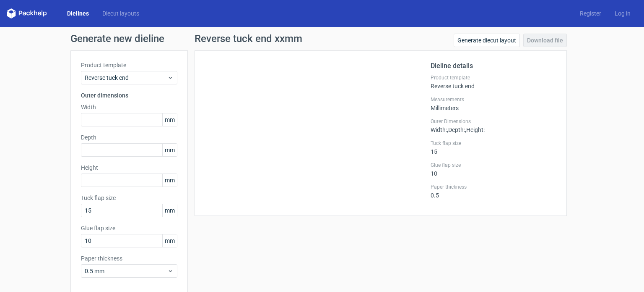 The width and height of the screenshot is (644, 292). What do you see at coordinates (126, 270) in the screenshot?
I see `span: 0.5 mm` at bounding box center [126, 270].